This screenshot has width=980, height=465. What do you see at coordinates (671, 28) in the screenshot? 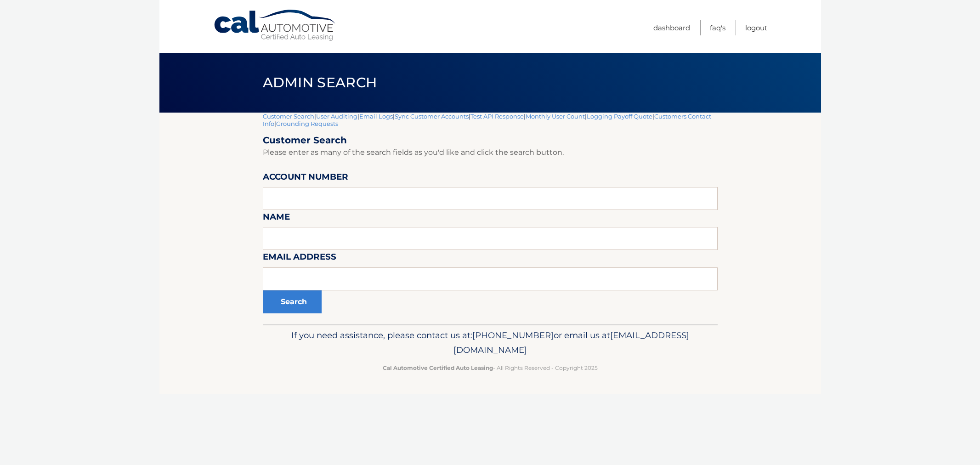
I see `a: Dashboard` at bounding box center [671, 28].